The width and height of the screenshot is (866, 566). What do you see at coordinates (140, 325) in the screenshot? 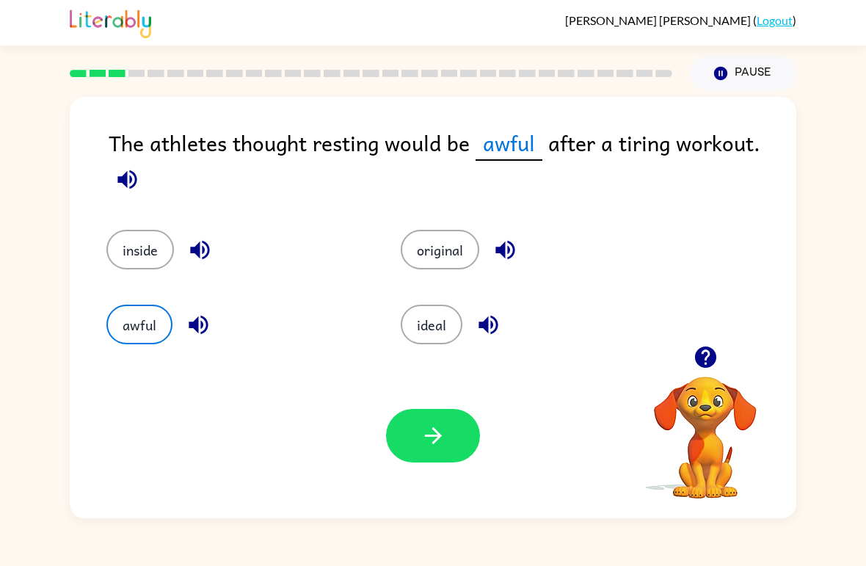
I see `button: awful` at bounding box center [140, 325].